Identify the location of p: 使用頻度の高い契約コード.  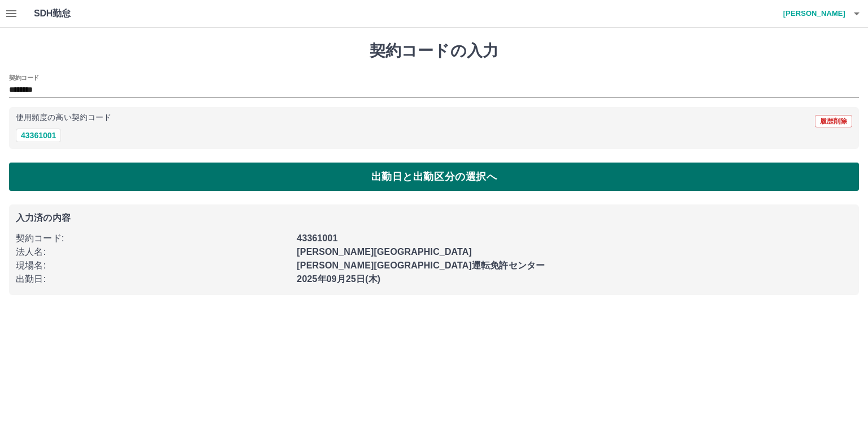
(64, 118).